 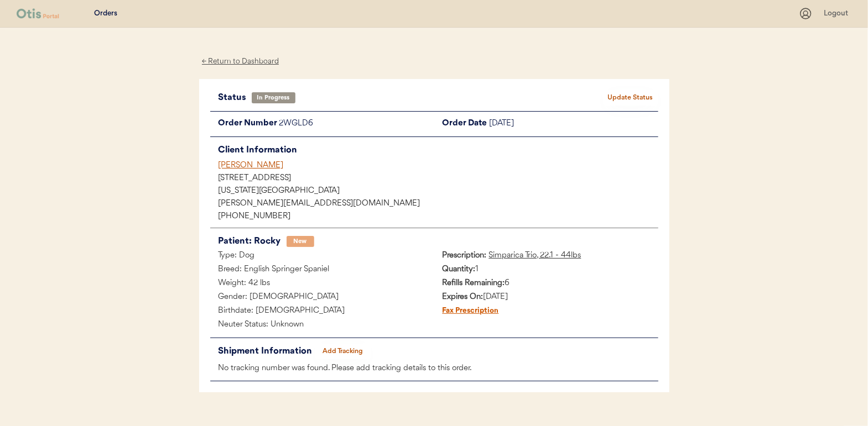 I want to click on div: Fax Prescription, so click(x=467, y=311).